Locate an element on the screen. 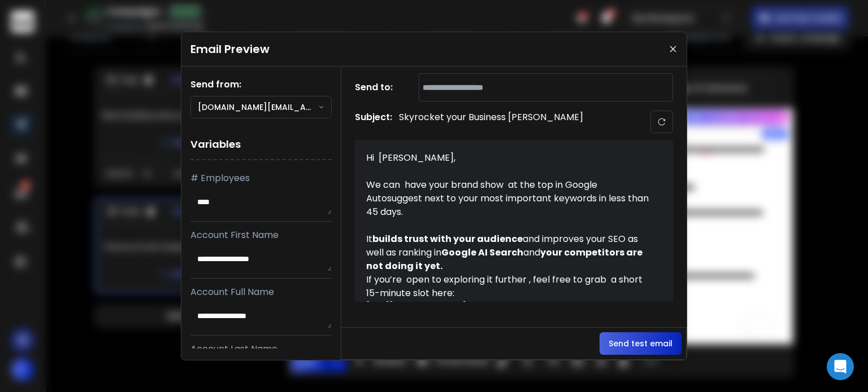  div: If you’re open to exploring it further , feel free to grab a short 15-minute slot here: is located at coordinates (507, 300).